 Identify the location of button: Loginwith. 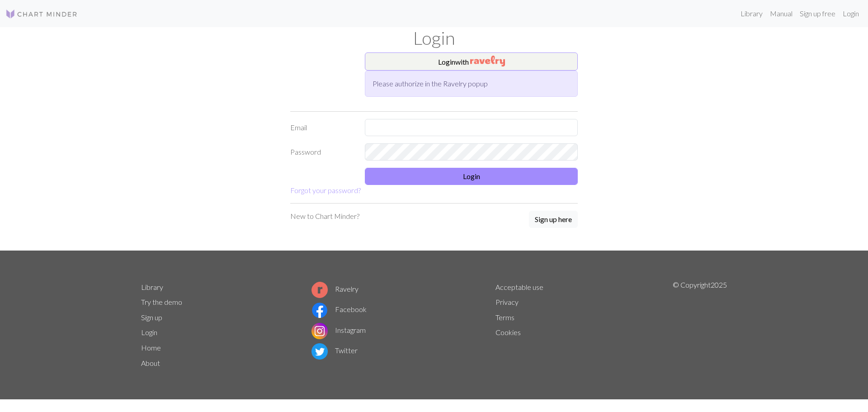
(471, 62).